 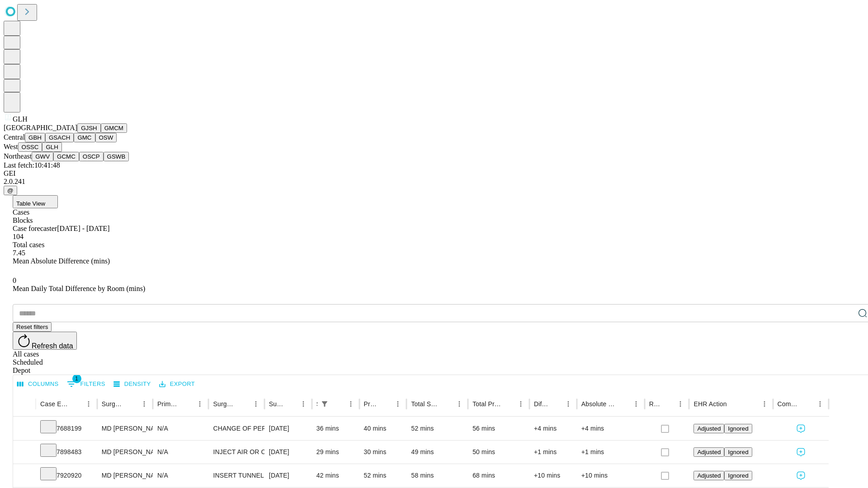 I want to click on div: +4 mins, so click(x=553, y=428).